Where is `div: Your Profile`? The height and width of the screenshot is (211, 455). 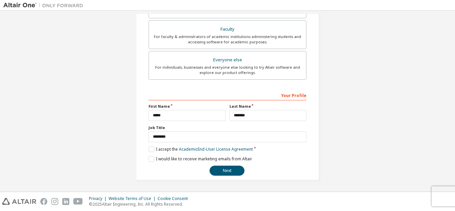
div: Your Profile is located at coordinates (228, 95).